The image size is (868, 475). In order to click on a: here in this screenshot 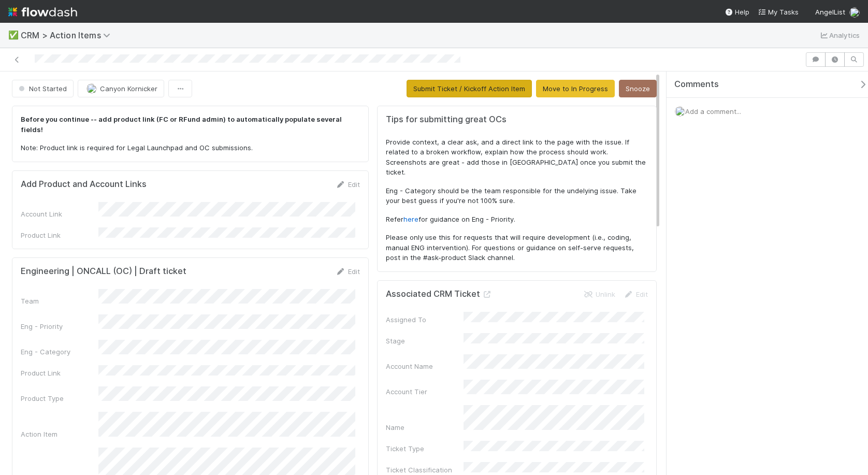, I will do `click(411, 219)`.